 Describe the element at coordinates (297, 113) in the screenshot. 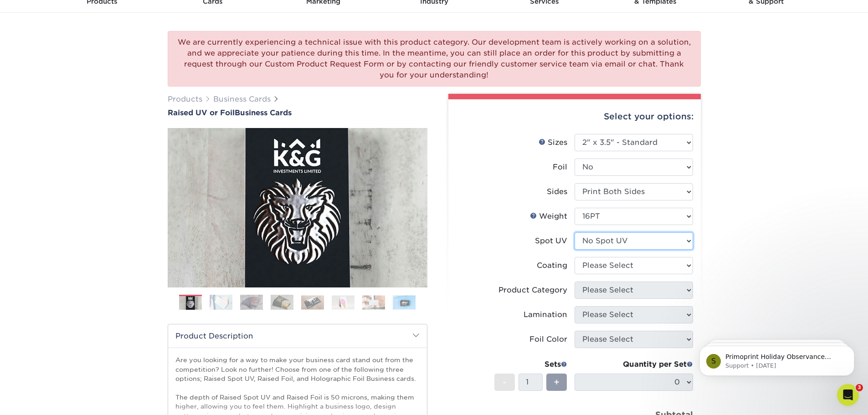

I see `h1: Business Cards` at that location.